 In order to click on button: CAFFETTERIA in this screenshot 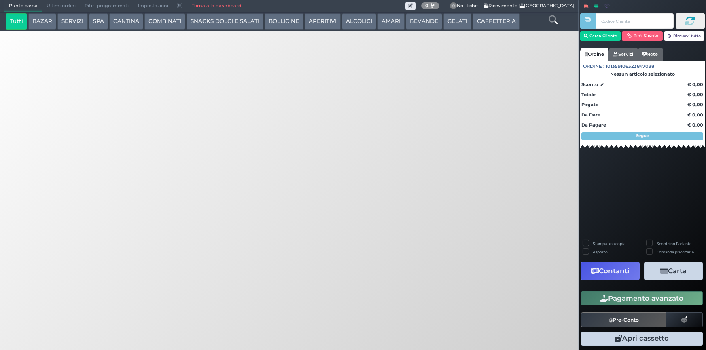, I will do `click(496, 21)`.